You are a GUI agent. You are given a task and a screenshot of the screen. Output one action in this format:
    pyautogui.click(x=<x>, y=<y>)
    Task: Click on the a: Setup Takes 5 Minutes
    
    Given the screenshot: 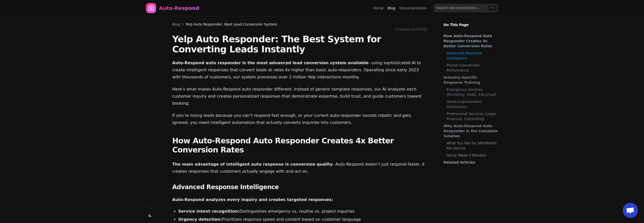 What is the action you would take?
    pyautogui.click(x=472, y=155)
    